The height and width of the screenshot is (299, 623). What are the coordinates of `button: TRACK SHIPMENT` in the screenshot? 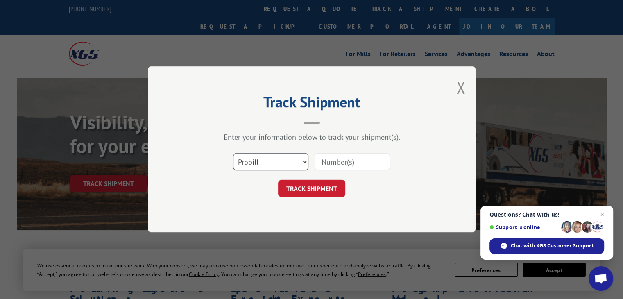 It's located at (312, 189).